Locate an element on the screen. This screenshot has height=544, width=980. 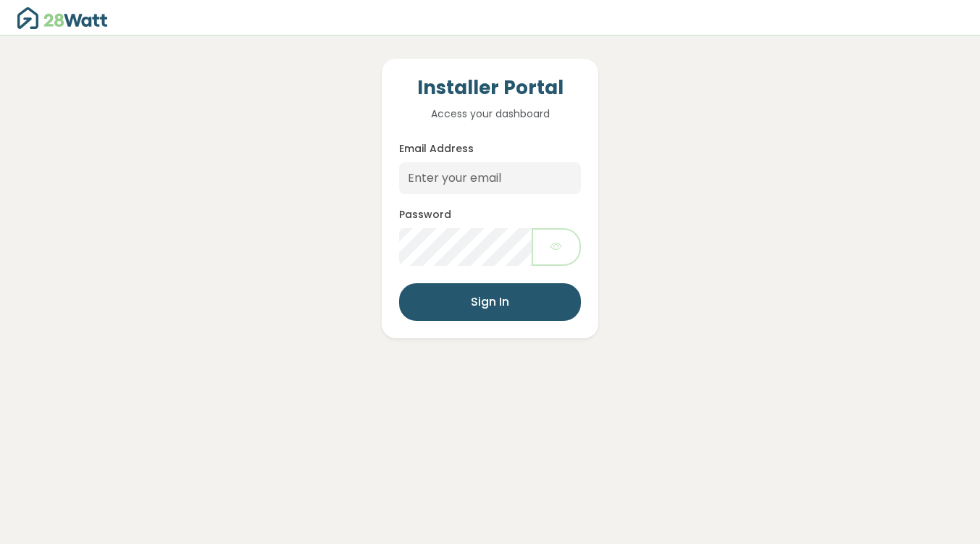
label: Email Address is located at coordinates (436, 148).